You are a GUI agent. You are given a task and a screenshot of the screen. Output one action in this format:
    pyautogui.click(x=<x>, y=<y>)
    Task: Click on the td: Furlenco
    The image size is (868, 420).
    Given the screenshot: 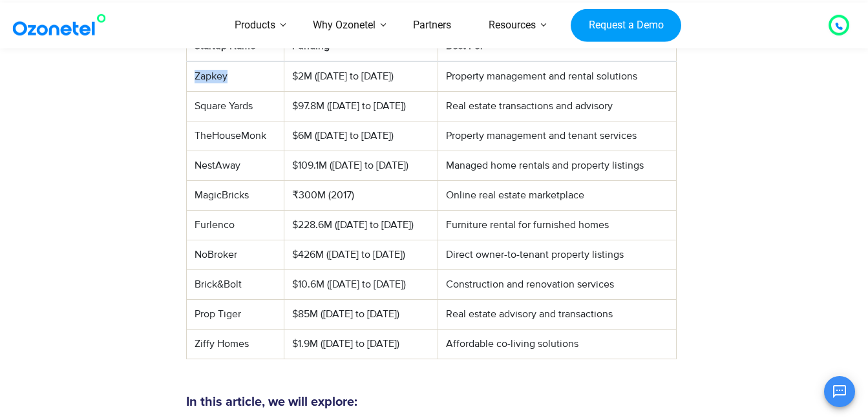 What is the action you would take?
    pyautogui.click(x=235, y=226)
    